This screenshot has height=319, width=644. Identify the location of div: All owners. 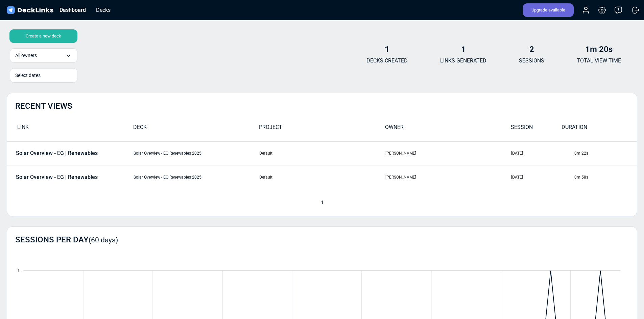
(43, 56).